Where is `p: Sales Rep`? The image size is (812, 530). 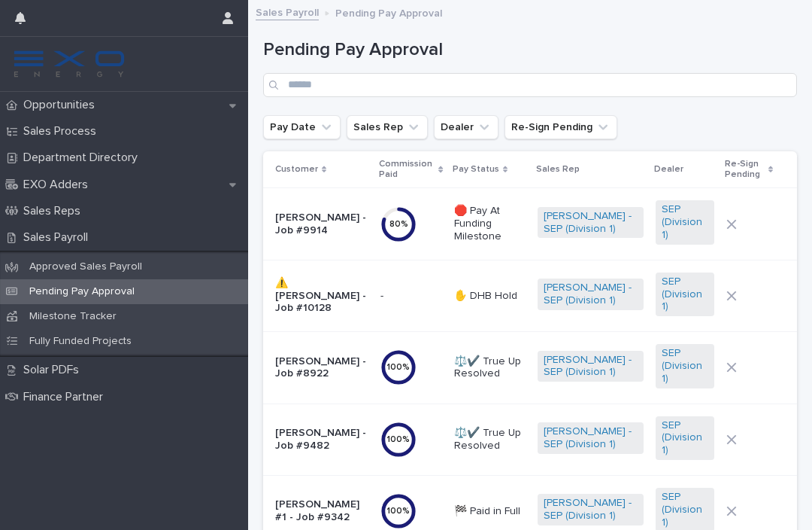
p: Sales Rep is located at coordinates (558, 169).